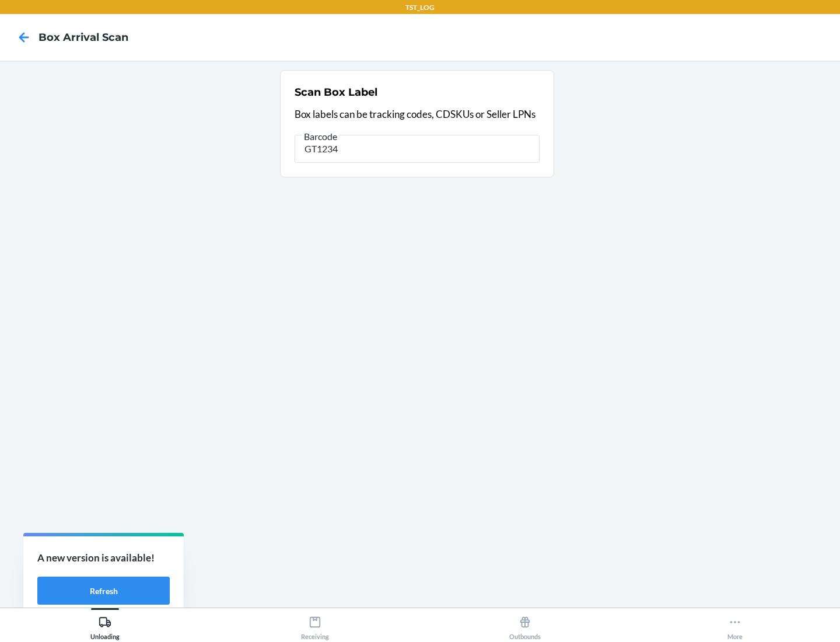 The height and width of the screenshot is (642, 840). What do you see at coordinates (735, 626) in the screenshot?
I see `div: More` at bounding box center [735, 626].